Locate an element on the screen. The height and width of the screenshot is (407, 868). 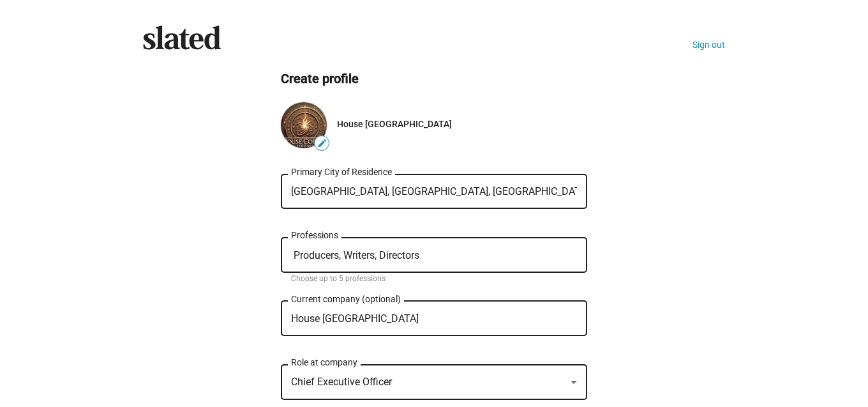
span: Chief Executive Officer is located at coordinates (342, 382).